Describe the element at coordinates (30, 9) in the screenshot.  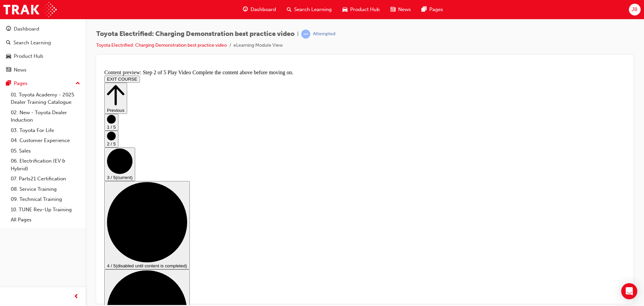
I see `a: Trak` at that location.